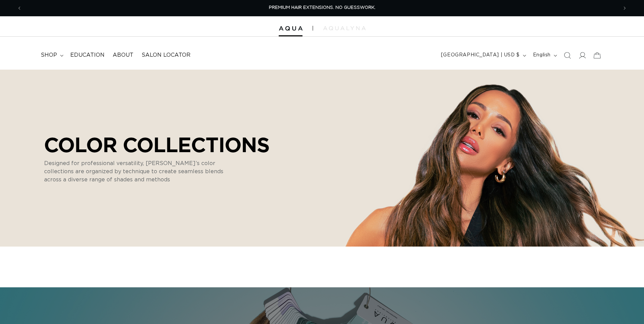  What do you see at coordinates (51, 55) in the screenshot?
I see `summary: shop` at bounding box center [51, 55].